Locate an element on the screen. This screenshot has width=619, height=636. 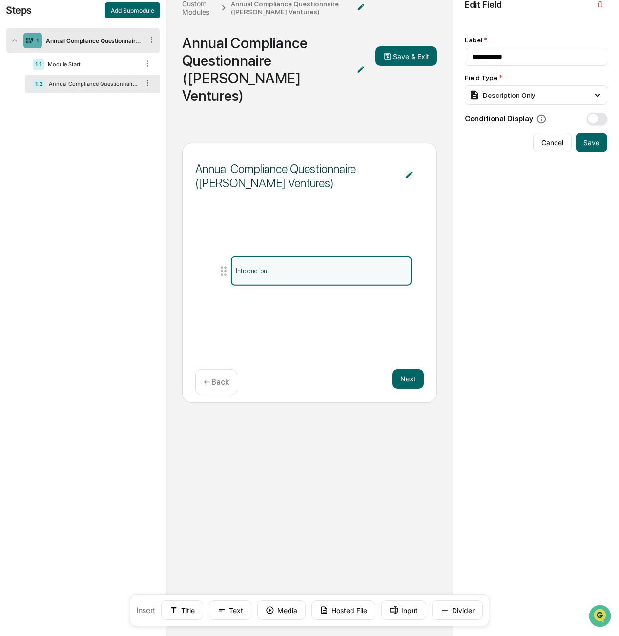
button: Next is located at coordinates (408, 379).